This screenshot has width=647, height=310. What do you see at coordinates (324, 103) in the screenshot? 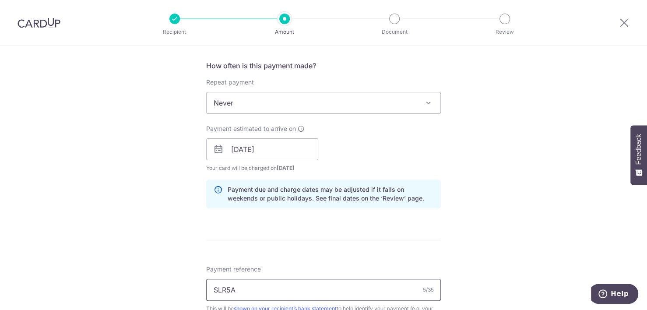
I see `span: Never` at bounding box center [324, 103].